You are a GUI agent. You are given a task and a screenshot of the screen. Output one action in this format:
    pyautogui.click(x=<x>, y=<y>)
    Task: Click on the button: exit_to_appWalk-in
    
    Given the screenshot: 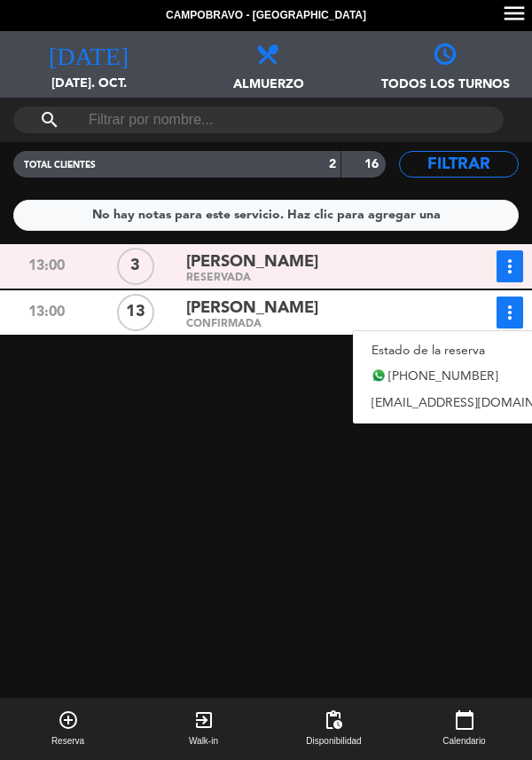 What is the action you would take?
    pyautogui.click(x=203, y=728)
    